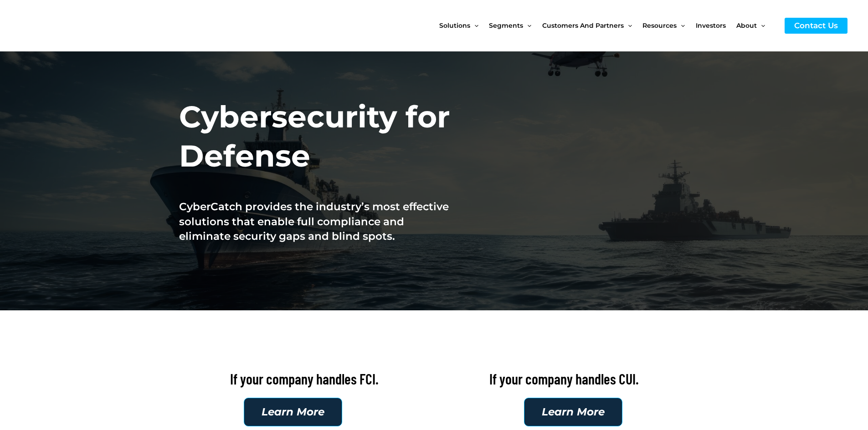  Describe the element at coordinates (318, 221) in the screenshot. I see `h1: CyberCatch provides the industry’s most effective solutions that enable full compliance and elimi...` at that location.